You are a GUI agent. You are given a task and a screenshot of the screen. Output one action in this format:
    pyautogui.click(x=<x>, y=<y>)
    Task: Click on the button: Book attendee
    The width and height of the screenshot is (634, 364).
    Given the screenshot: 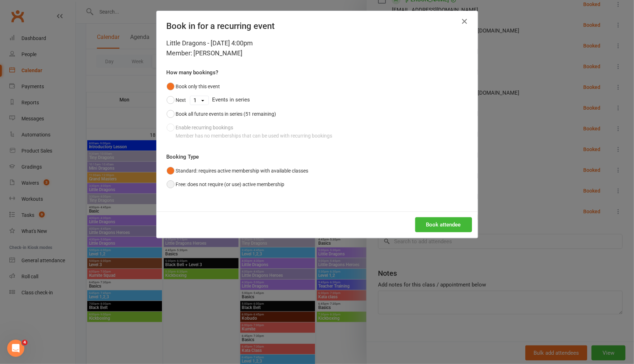 What is the action you would take?
    pyautogui.click(x=443, y=225)
    